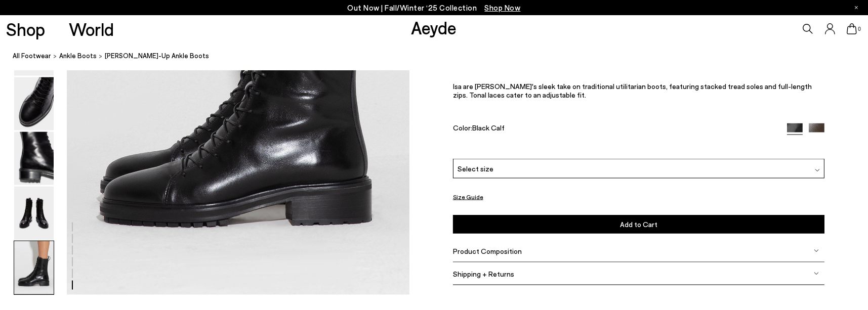 Image resolution: width=868 pixels, height=310 pixels. Describe the element at coordinates (502, 8) in the screenshot. I see `span: Navigate to /collections/new-in` at that location.